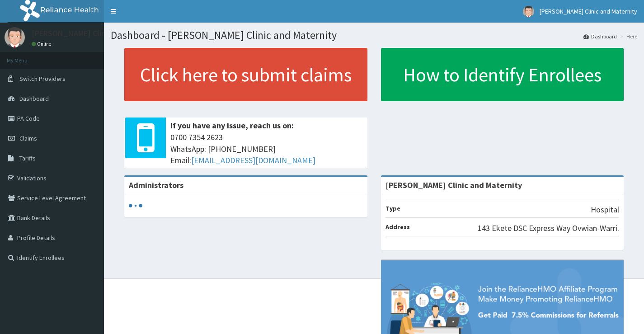  I want to click on span: Claims, so click(28, 138).